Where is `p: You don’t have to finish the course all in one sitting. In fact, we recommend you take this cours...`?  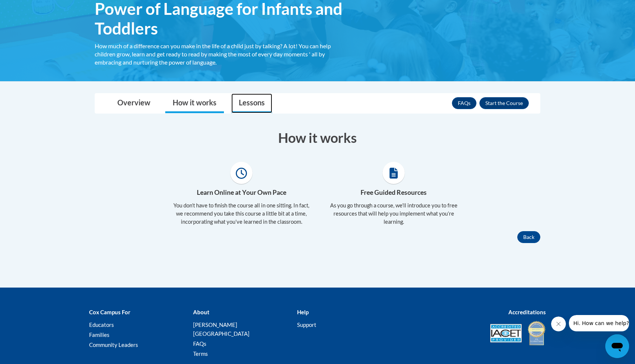 p: You don’t have to finish the course all in one sitting. In fact, we recommend you take this cours... is located at coordinates (241, 214).